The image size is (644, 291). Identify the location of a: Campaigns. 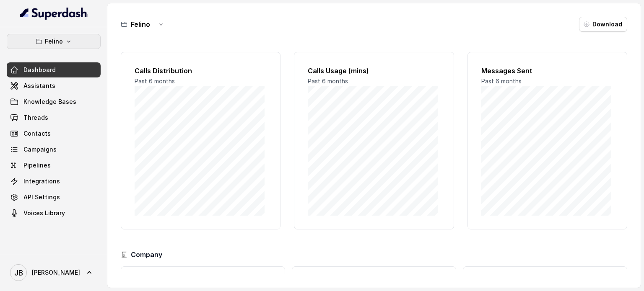
(53, 150).